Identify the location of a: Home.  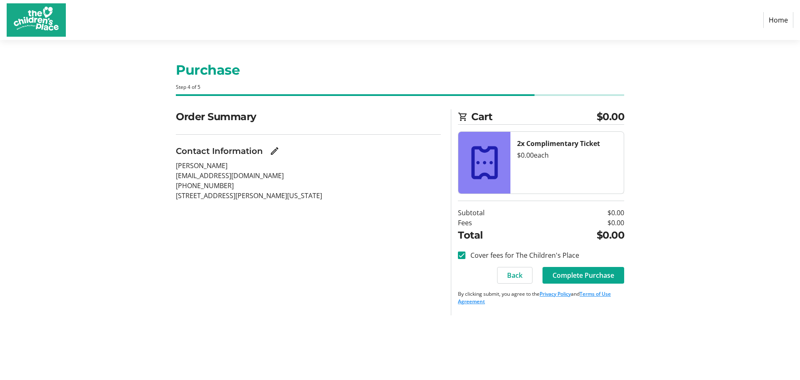
(778, 20).